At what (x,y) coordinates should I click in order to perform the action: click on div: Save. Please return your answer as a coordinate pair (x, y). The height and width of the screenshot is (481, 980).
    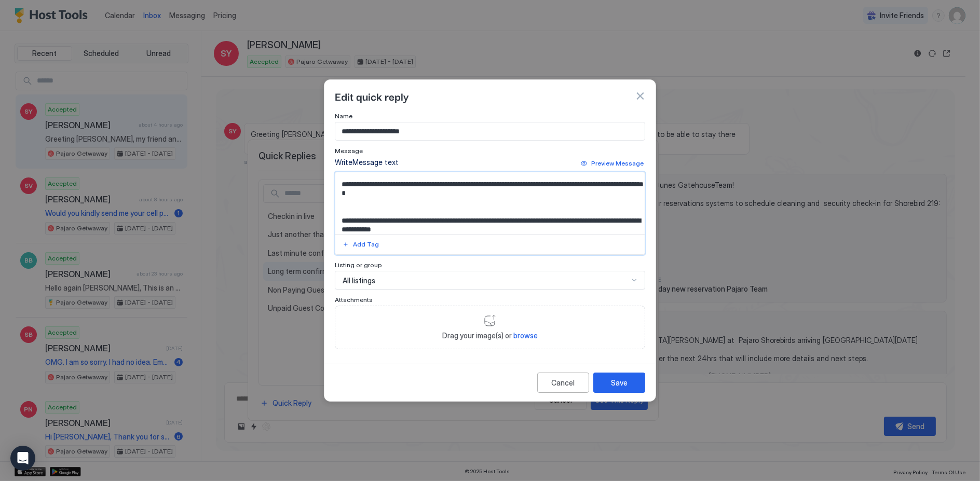
    Looking at the image, I should click on (619, 383).